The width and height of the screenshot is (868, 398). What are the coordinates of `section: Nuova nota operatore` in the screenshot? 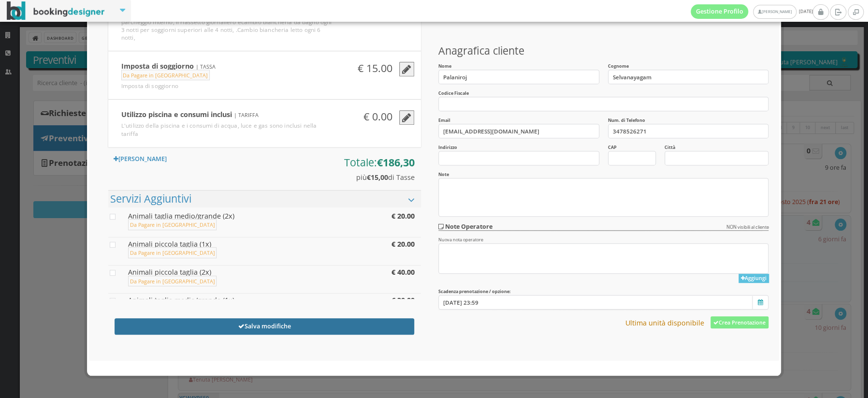 It's located at (603, 256).